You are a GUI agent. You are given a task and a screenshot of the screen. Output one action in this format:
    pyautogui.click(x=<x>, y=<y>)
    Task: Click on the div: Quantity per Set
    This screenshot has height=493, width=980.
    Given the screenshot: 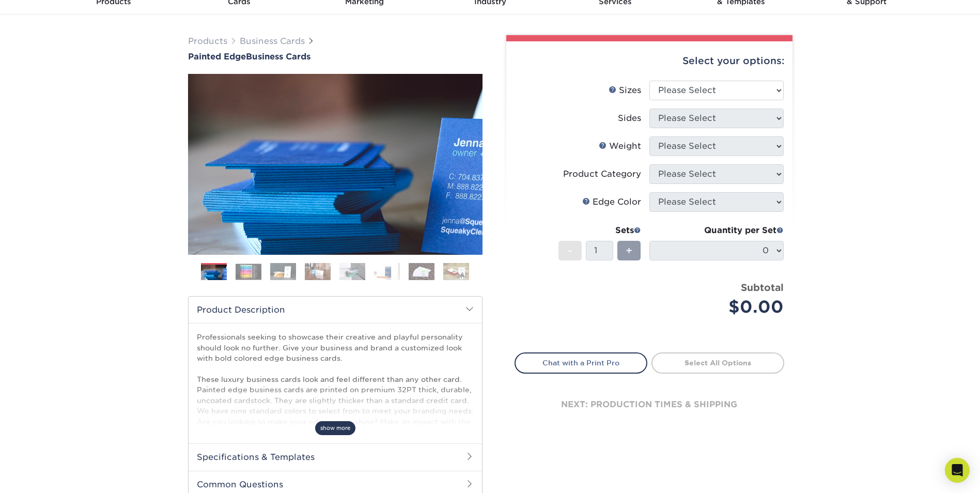 What is the action you would take?
    pyautogui.click(x=716, y=230)
    